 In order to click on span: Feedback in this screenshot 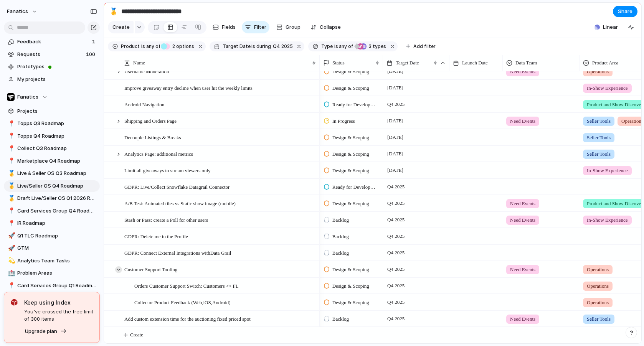, I will do `click(53, 42)`.